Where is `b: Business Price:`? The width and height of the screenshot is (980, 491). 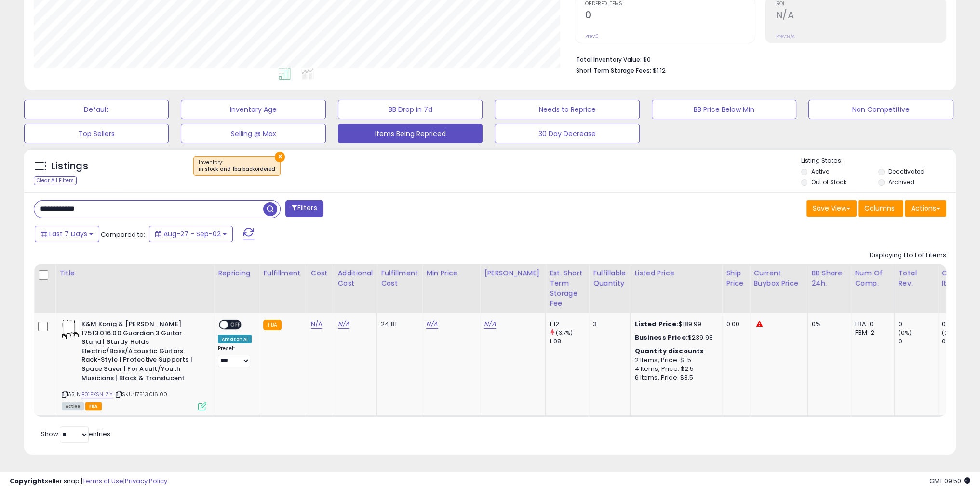
b: Business Price: is located at coordinates (661, 337).